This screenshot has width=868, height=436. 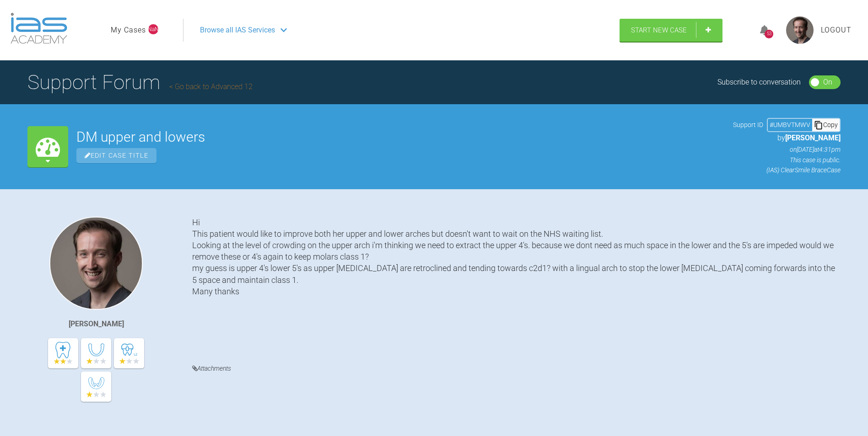 I want to click on div: 53, so click(x=768, y=34).